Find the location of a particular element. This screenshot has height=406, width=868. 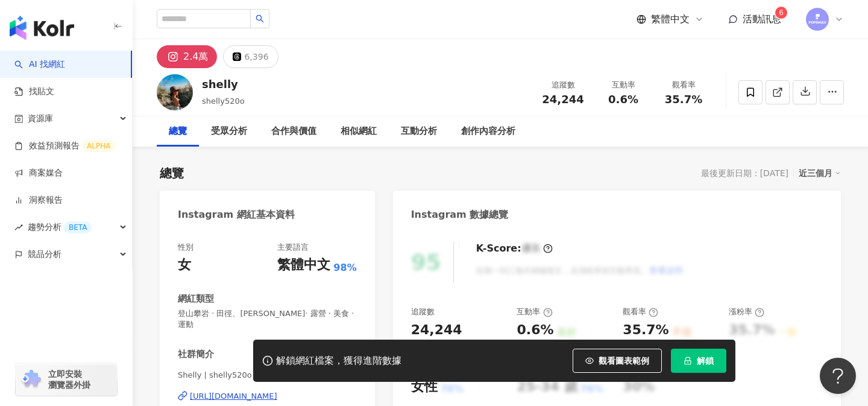

div: 合作與價值 is located at coordinates (293, 131).